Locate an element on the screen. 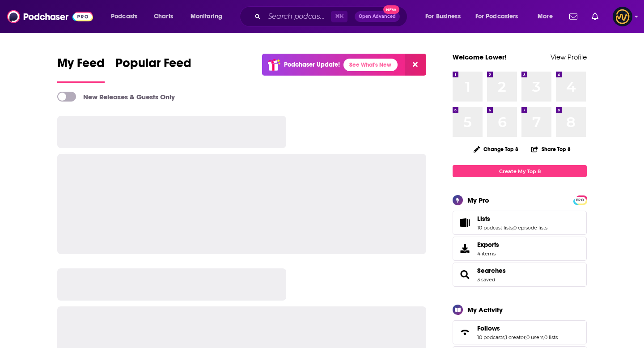  button: Show profile menu is located at coordinates (622, 16).